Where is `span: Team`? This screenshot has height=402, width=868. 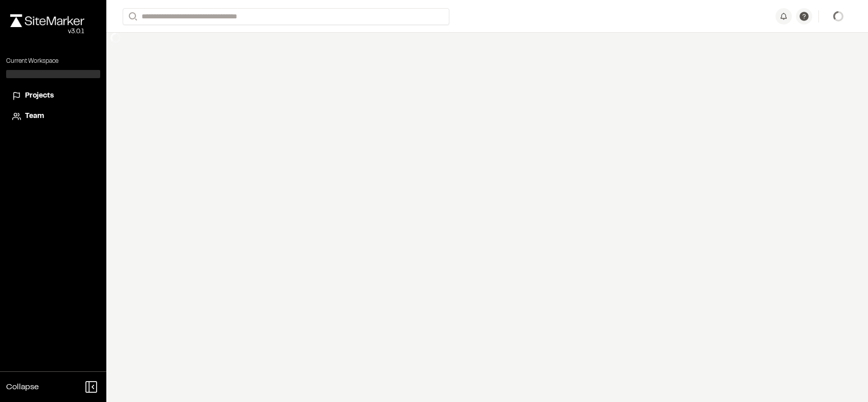 span: Team is located at coordinates (34, 116).